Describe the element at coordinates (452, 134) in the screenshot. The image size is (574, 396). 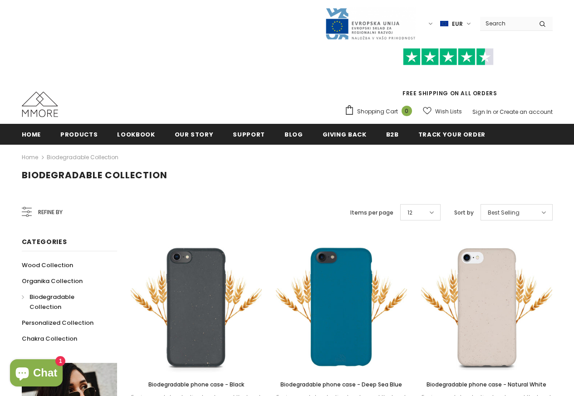
I see `a: Track your order` at that location.